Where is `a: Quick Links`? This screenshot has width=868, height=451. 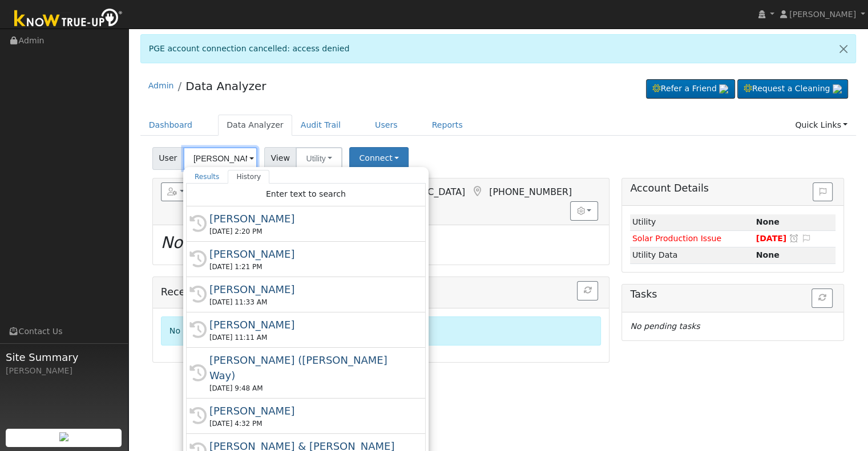 a: Quick Links is located at coordinates (822, 125).